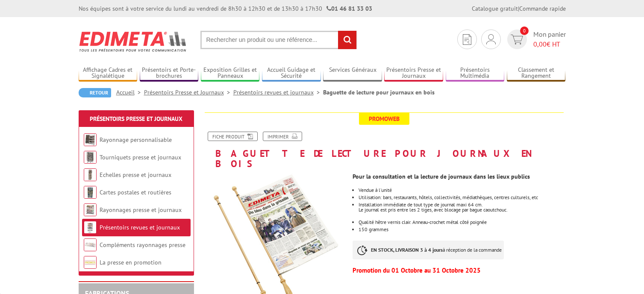 The height and width of the screenshot is (294, 644). Describe the element at coordinates (90, 262) in the screenshot. I see `img: La presse en promotion` at that location.